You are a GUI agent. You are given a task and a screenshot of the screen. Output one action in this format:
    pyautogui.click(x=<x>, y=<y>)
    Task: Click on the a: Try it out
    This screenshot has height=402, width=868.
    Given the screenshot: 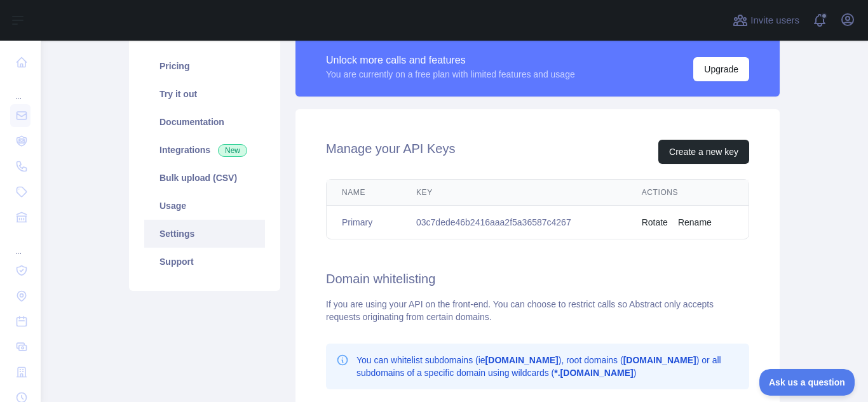 What is the action you would take?
    pyautogui.click(x=205, y=94)
    